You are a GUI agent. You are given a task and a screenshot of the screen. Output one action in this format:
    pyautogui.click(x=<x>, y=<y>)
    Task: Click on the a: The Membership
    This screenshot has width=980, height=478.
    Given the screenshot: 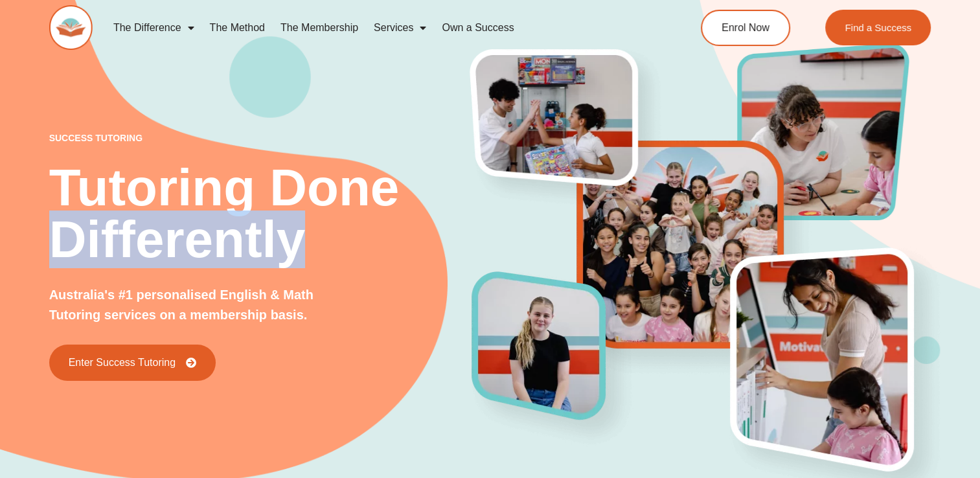 What is the action you would take?
    pyautogui.click(x=319, y=28)
    